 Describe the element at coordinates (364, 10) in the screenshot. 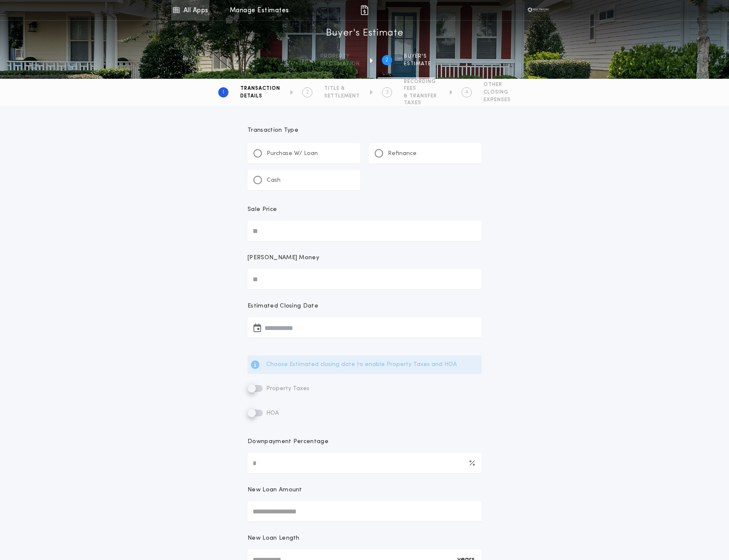

I see `img: img` at that location.